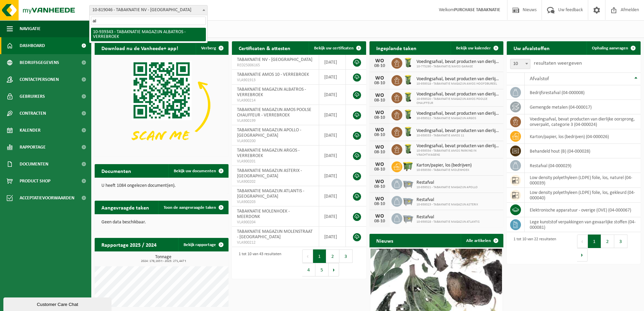  What do you see at coordinates (193, 207) in the screenshot?
I see `a: Toon de aangevraagde taken` at bounding box center [193, 207].